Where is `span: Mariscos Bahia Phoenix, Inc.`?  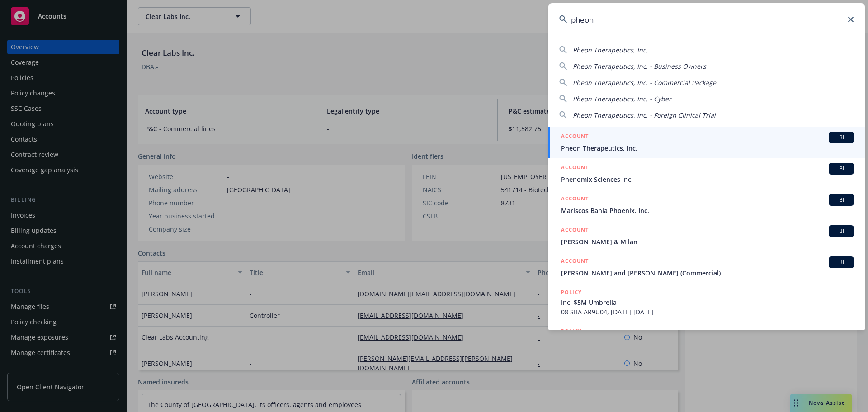
span: Mariscos Bahia Phoenix, Inc. is located at coordinates (708, 211).